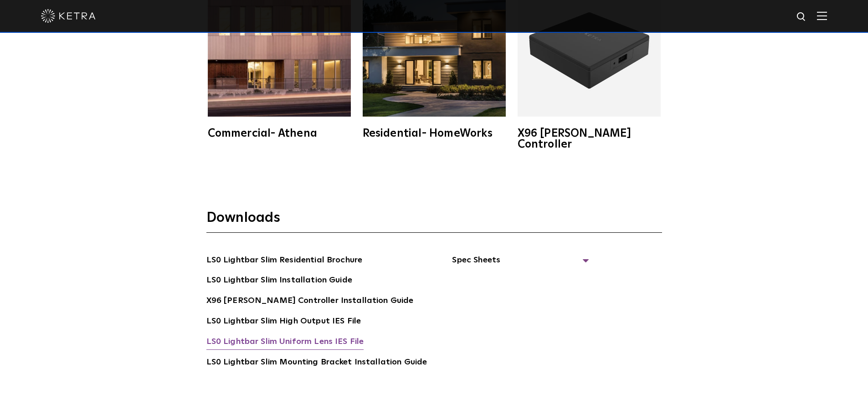  I want to click on img: search icon, so click(801, 17).